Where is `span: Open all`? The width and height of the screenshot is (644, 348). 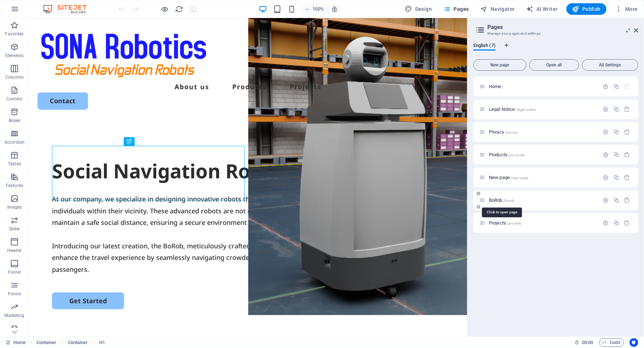
span: Open all is located at coordinates (554, 65).